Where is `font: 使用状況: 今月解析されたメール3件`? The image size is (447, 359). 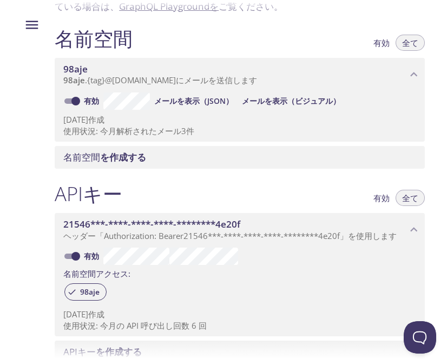
font: 使用状況: 今月解析されたメール3件 is located at coordinates (129, 131).